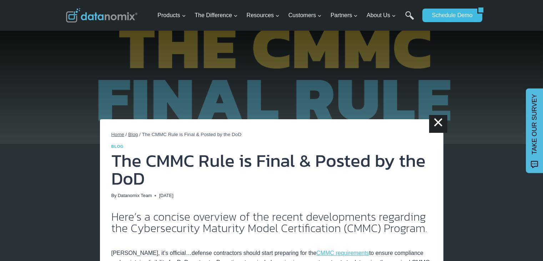 The height and width of the screenshot is (261, 543). I want to click on a: CMMC requirements, so click(343, 253).